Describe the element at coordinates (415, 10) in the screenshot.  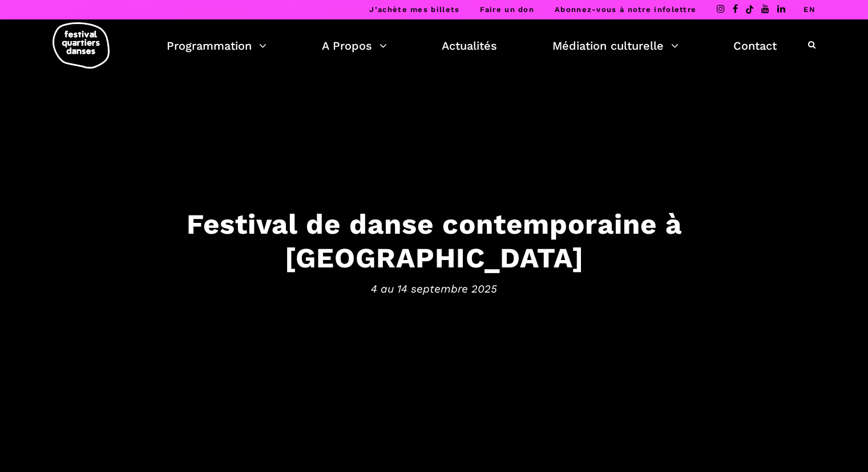
I see `a: J’achète mes billets` at that location.